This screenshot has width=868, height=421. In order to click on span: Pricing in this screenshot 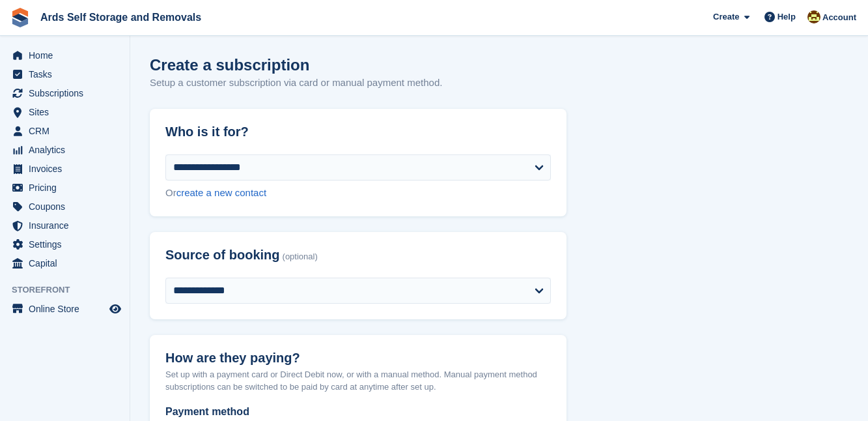, I will do `click(68, 188)`.